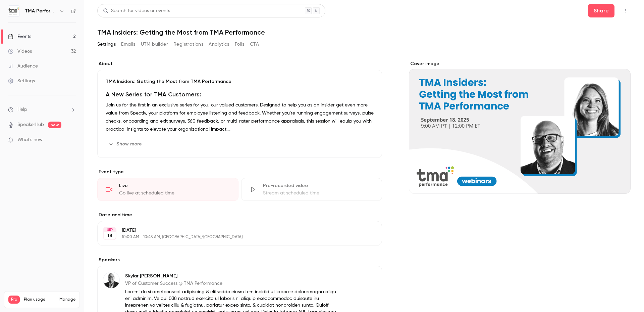 This screenshot has height=312, width=644. What do you see at coordinates (239, 172) in the screenshot?
I see `p: Event type` at bounding box center [239, 172].